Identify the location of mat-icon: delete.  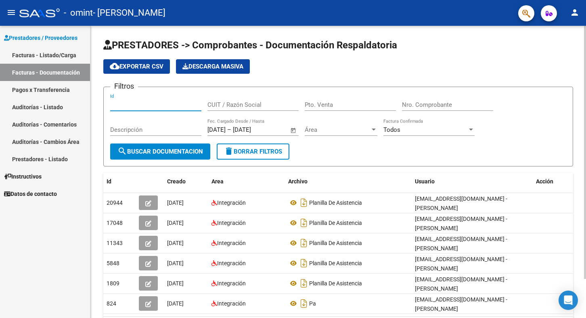
(229, 151).